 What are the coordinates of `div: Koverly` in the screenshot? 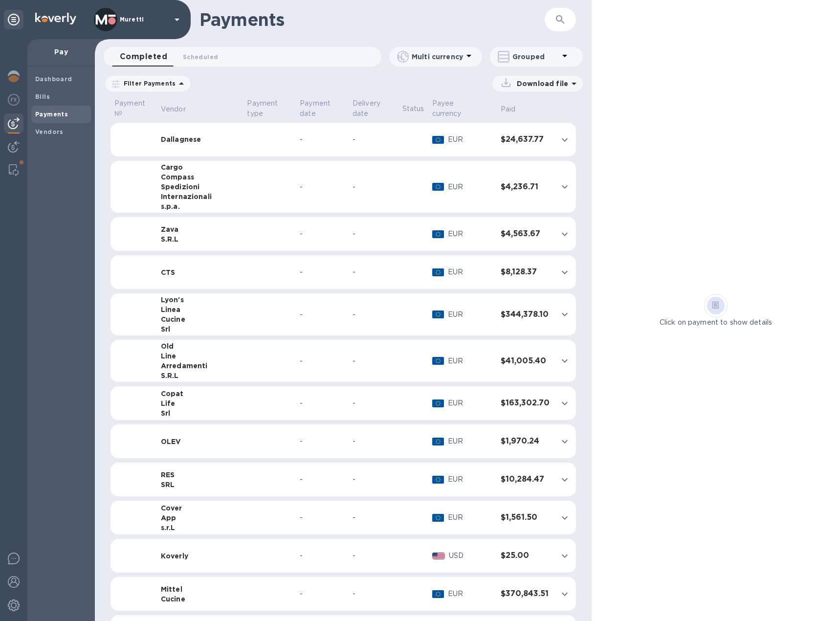 It's located at (200, 556).